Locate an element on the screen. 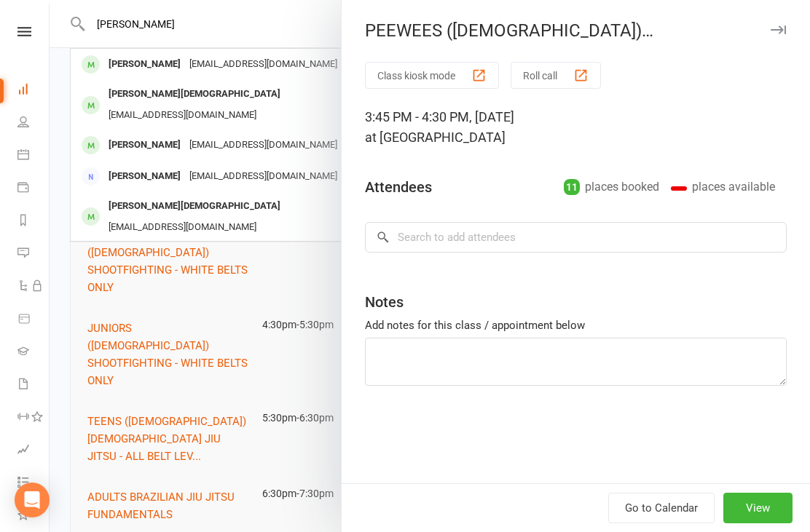 The width and height of the screenshot is (810, 532). button: Class kiosk mode is located at coordinates (432, 75).